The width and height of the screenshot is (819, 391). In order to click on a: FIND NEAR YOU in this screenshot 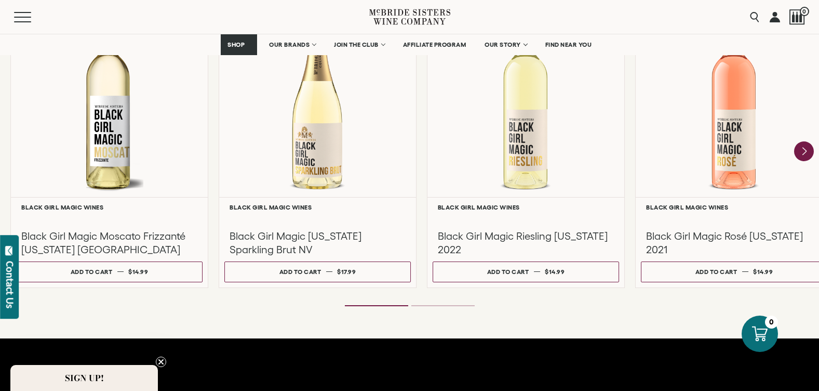, I will do `click(569, 45)`.